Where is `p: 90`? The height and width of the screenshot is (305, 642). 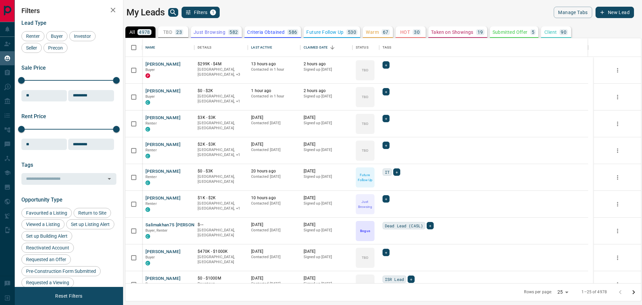
p: 90 is located at coordinates (563, 32).